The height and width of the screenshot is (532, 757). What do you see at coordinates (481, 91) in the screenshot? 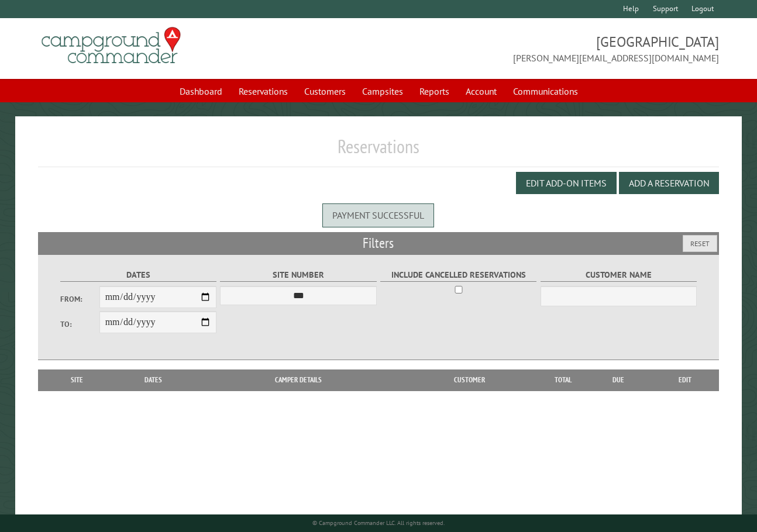
I see `a: Account` at bounding box center [481, 91].